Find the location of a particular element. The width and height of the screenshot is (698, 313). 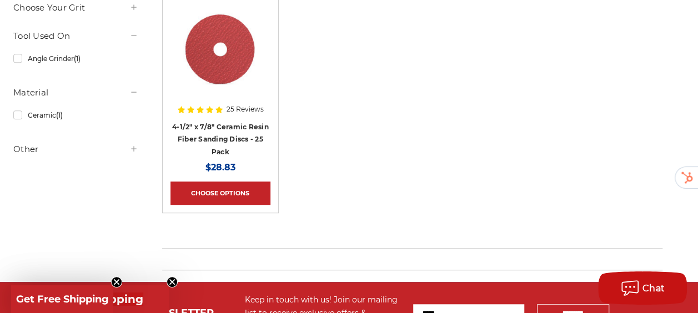

img: 4-1/2" ceramic resin fiber disc is located at coordinates (220, 49).